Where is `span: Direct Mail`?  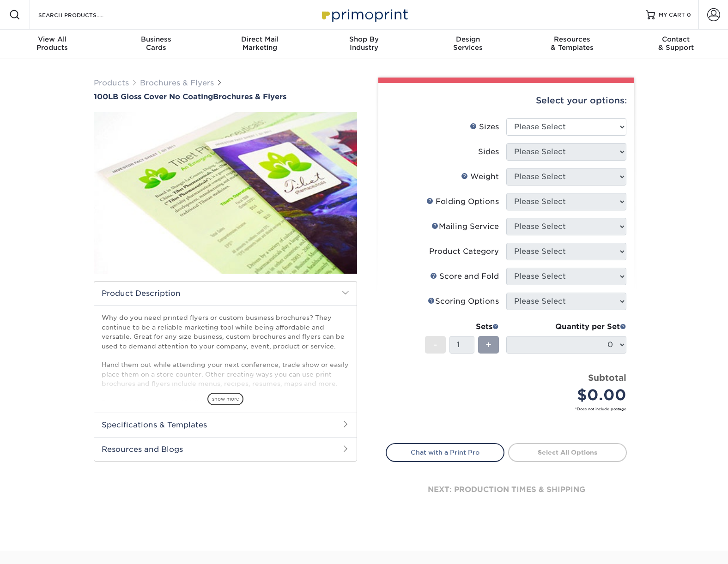
span: Direct Mail is located at coordinates (260, 39).